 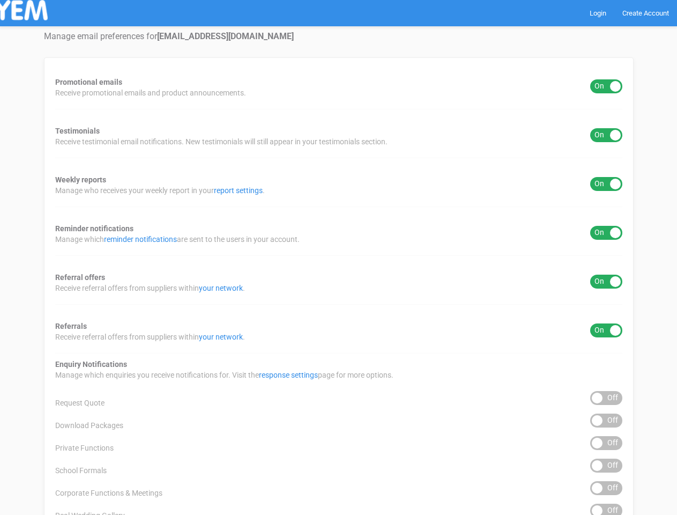 What do you see at coordinates (91, 364) in the screenshot?
I see `strong: Enquiry Notifications` at bounding box center [91, 364].